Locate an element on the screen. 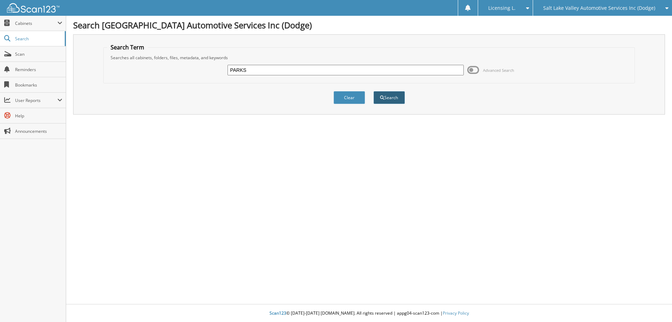  span: Scan is located at coordinates (39, 54).